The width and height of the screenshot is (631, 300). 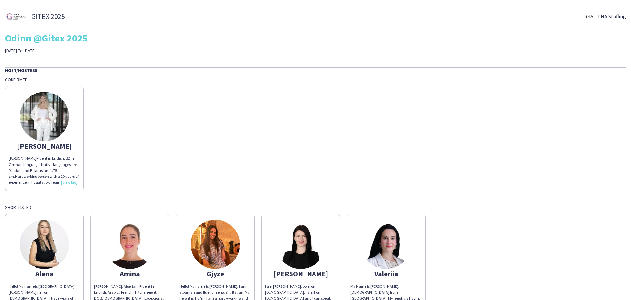 I want to click on span: Hardworking person with a 10 years of experience in hospitality. Team worker . A well organized i..., so click(x=44, y=200).